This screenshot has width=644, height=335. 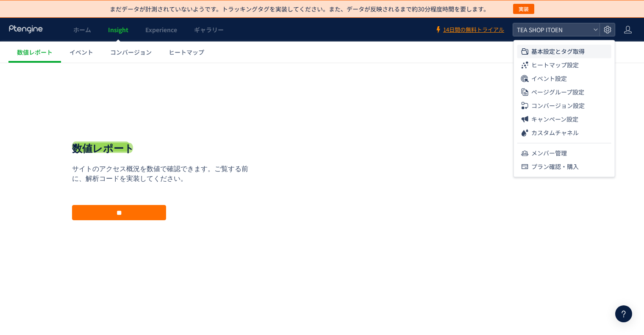 What do you see at coordinates (81, 52) in the screenshot?
I see `span: イベント` at bounding box center [81, 52].